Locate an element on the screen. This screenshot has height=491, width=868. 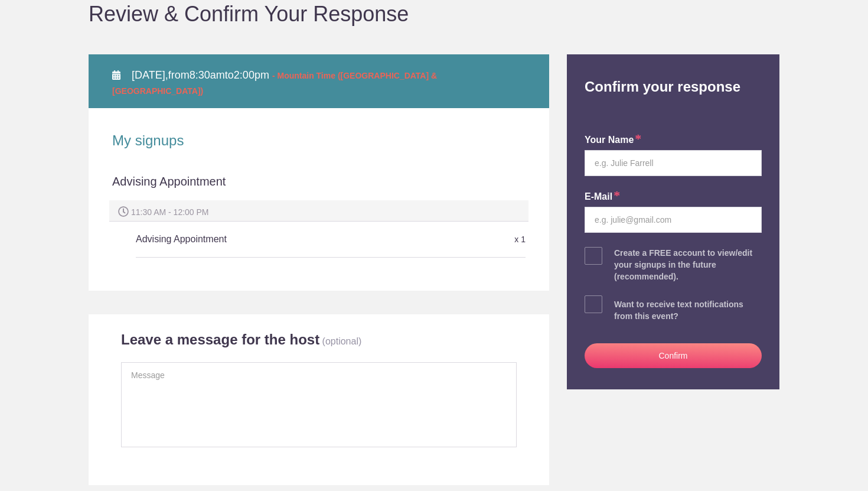
span: 2:00pm is located at coordinates (252, 75).